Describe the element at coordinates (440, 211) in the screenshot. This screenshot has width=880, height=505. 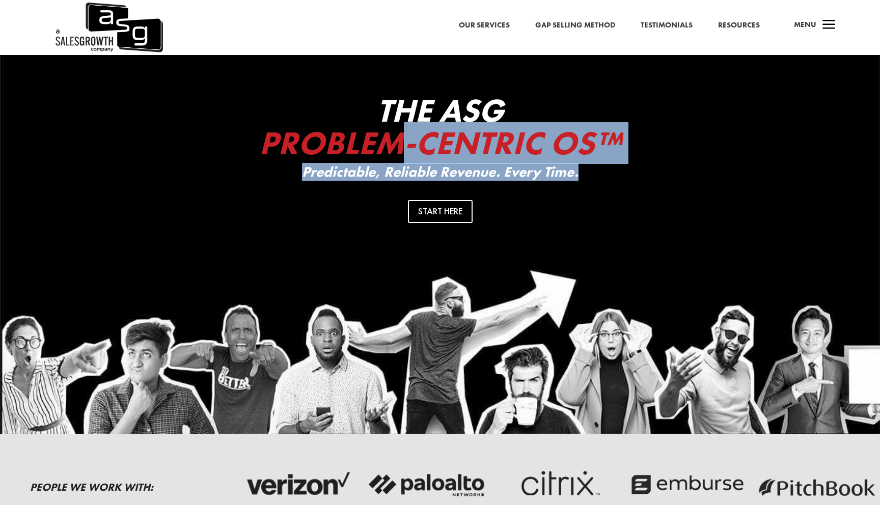
I see `a: Start Here` at that location.